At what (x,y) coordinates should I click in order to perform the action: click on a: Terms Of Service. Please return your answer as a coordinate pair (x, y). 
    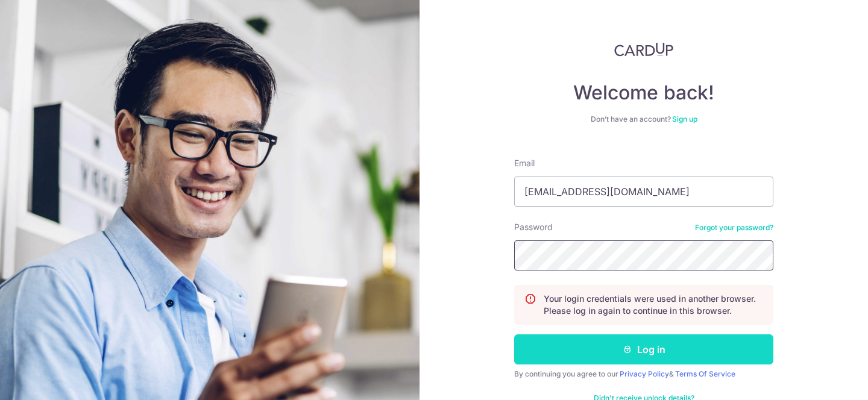
    Looking at the image, I should click on (705, 374).